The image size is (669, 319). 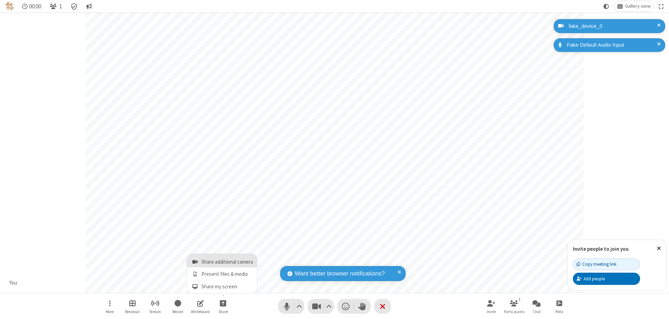 I want to click on span: Stream, so click(x=155, y=312).